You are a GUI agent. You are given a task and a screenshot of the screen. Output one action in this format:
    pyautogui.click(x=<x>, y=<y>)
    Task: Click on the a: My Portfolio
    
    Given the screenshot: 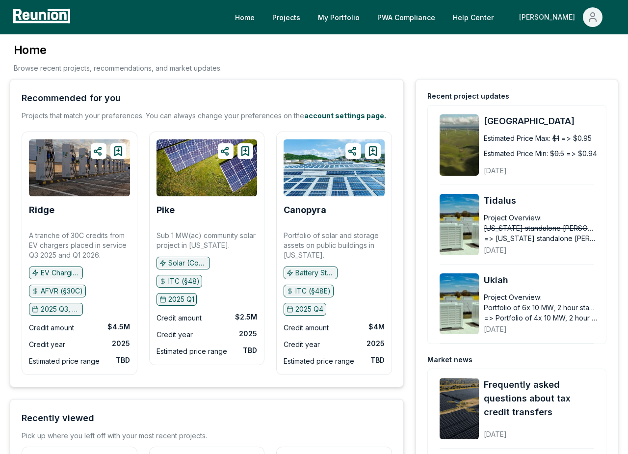 What is the action you would take?
    pyautogui.click(x=339, y=17)
    